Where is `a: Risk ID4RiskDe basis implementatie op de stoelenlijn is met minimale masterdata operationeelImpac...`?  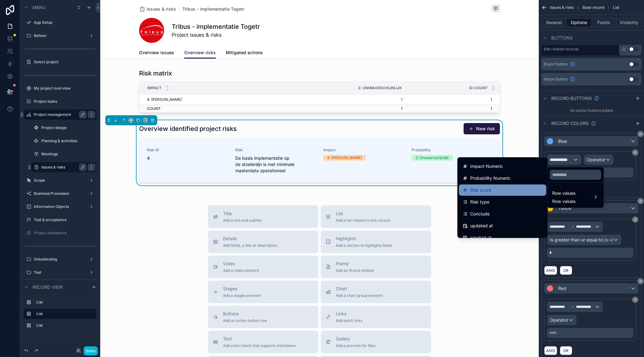
a: Risk ID4RiskDe basis implementatie op de stoelenlijn is met minimale masterdata operationeelImpac... is located at coordinates (320, 161).